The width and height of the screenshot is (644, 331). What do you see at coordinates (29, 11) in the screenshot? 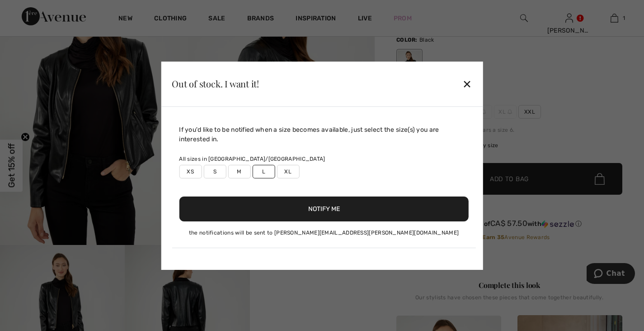
I see `span: Chat` at bounding box center [29, 11].